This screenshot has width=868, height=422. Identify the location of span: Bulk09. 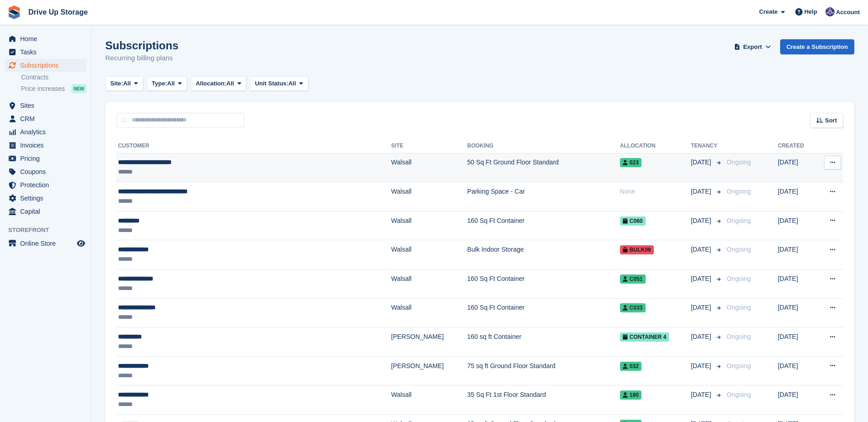
(636, 250).